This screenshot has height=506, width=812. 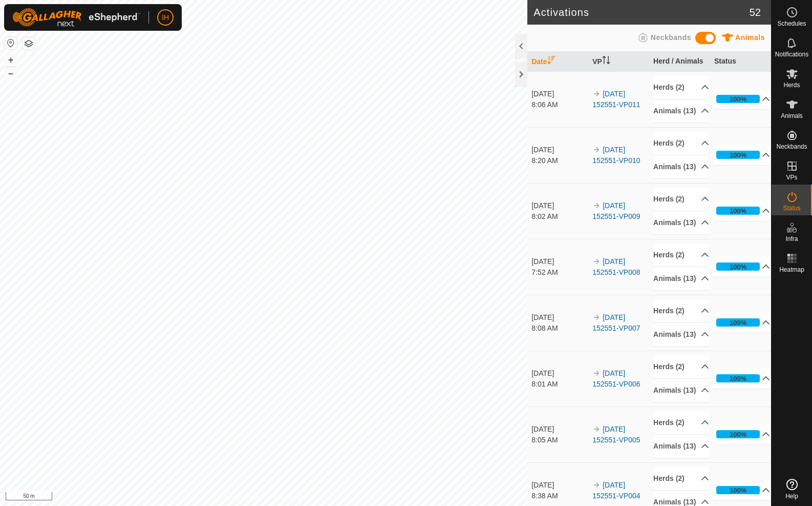 I want to click on div: 8:20 AM, so click(x=559, y=160).